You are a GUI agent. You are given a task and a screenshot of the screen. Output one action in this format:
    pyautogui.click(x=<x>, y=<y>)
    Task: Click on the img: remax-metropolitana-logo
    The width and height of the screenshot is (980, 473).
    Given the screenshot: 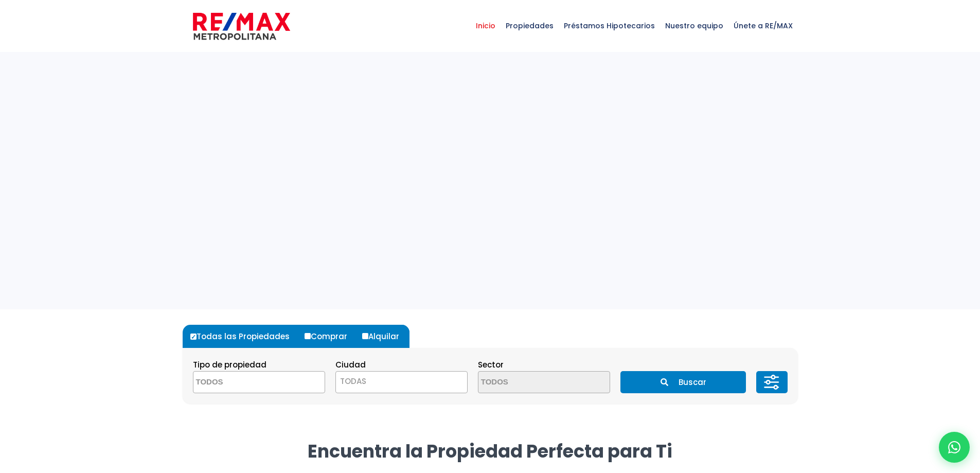 What is the action you would take?
    pyautogui.click(x=241, y=26)
    